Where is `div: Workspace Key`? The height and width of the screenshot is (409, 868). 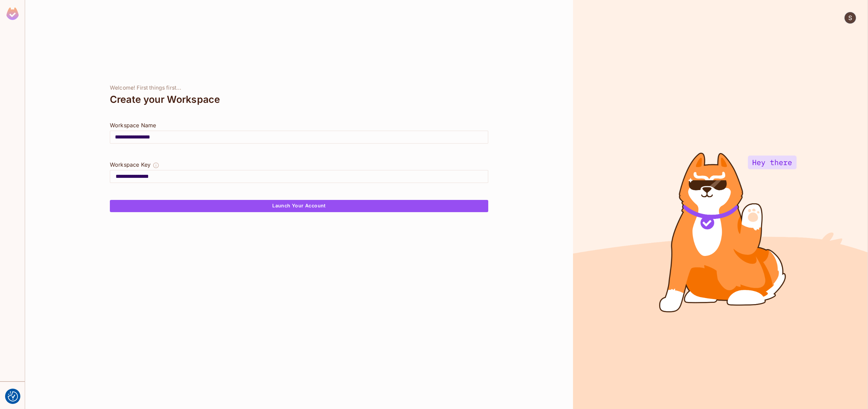
div: Workspace Key is located at coordinates (130, 164).